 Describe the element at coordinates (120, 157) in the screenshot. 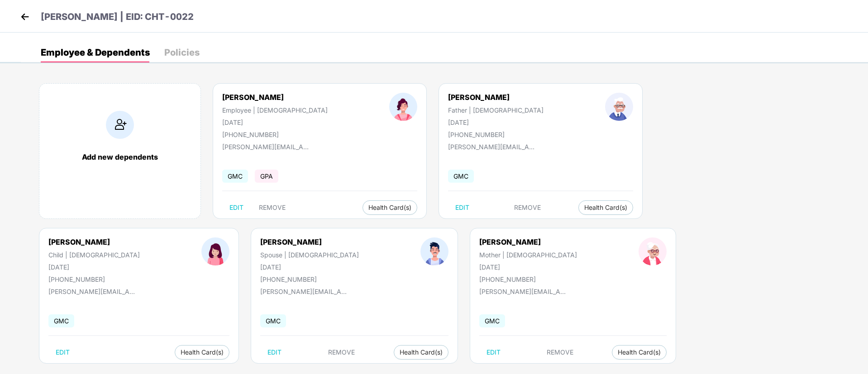

I see `div: Add new dependents` at that location.